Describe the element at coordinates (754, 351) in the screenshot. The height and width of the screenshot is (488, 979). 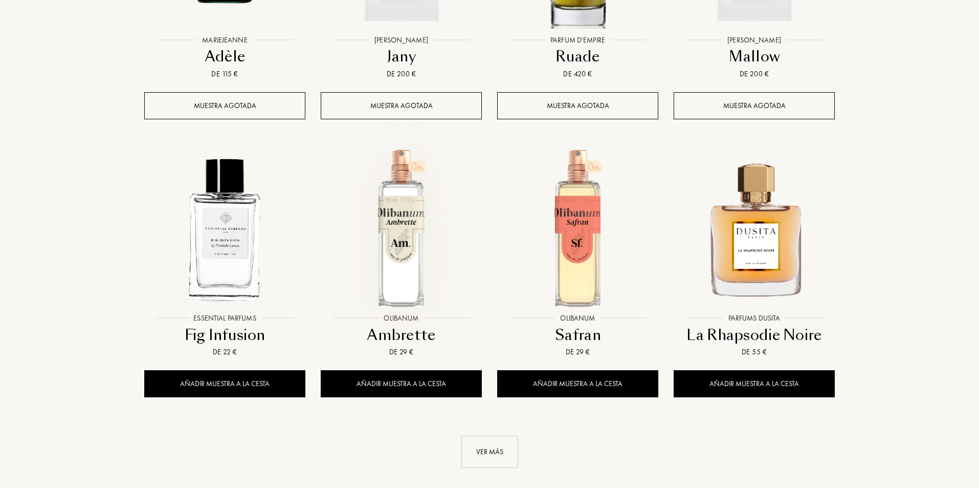
I see `div: De 55 €` at that location.